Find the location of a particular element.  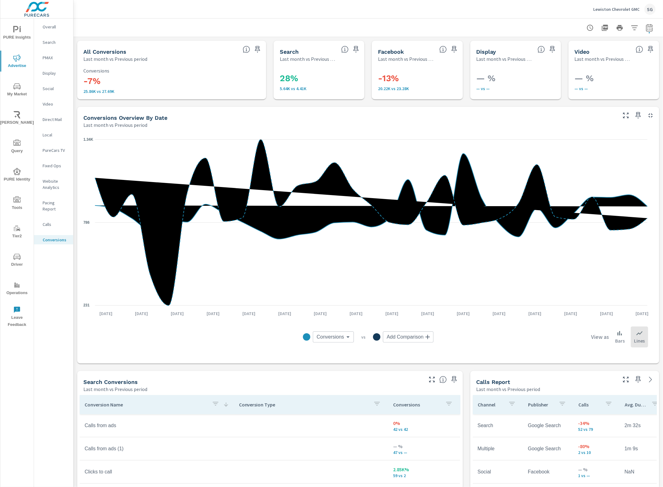

p: 42 vs 42 is located at coordinates (424, 429).